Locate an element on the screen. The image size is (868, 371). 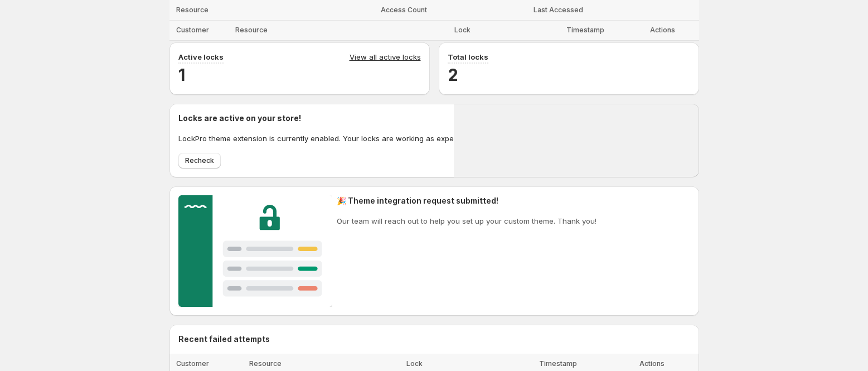
img: Customer support is located at coordinates (256, 251).